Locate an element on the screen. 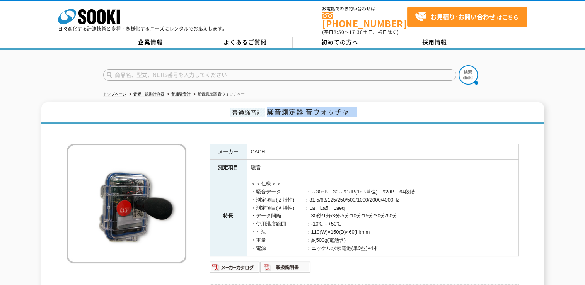 The height and width of the screenshot is (285, 585). a: お見積り･お問い合わせはこちら is located at coordinates (467, 17).